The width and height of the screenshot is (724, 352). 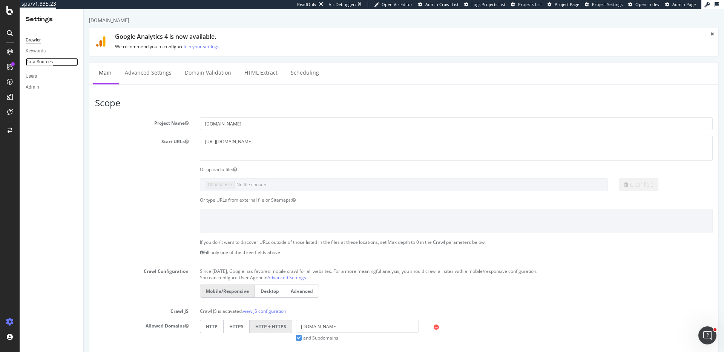 What do you see at coordinates (153, 318) in the screenshot?
I see `label: HTTPS` at bounding box center [153, 318].